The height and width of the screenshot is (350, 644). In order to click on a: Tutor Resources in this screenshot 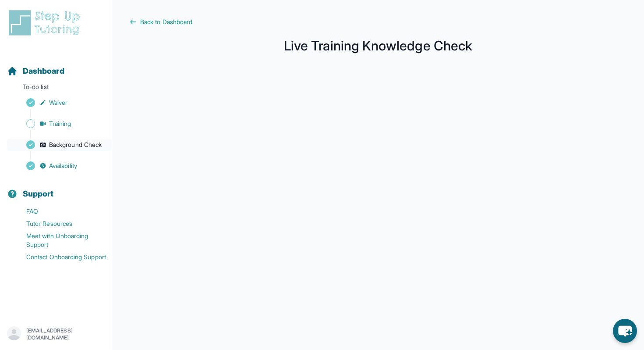, I will do `click(59, 224)`.